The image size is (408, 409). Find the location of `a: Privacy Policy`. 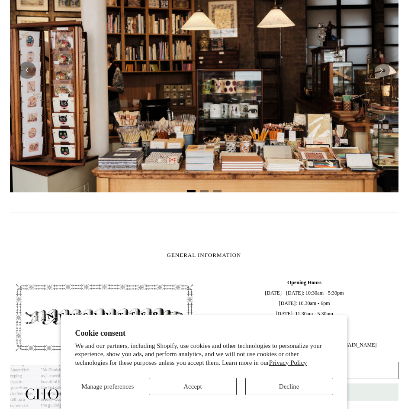

a: Privacy Policy is located at coordinates (288, 362).